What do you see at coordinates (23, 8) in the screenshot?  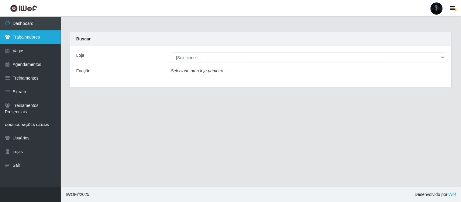 I see `img: CoreUI Logo` at bounding box center [23, 8].